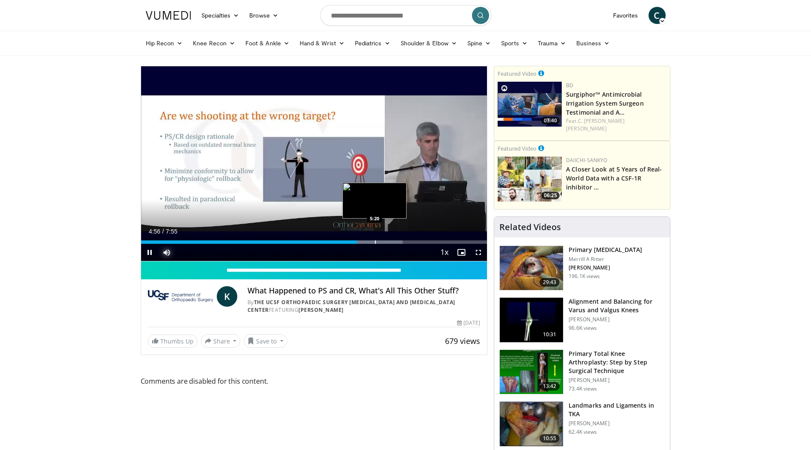  What do you see at coordinates (478, 252) in the screenshot?
I see `button: Fullscreen` at bounding box center [478, 252].